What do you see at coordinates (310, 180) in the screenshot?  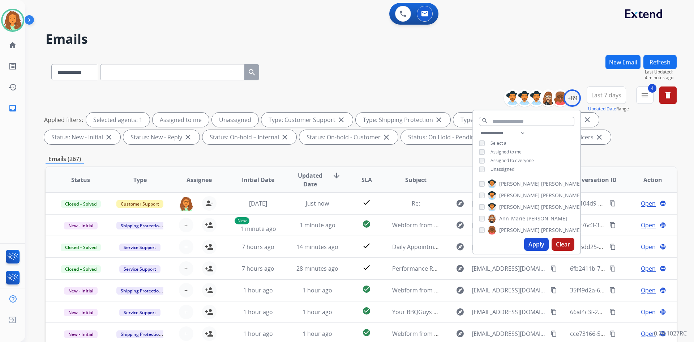 I see `span: Updated Date` at bounding box center [310, 180].